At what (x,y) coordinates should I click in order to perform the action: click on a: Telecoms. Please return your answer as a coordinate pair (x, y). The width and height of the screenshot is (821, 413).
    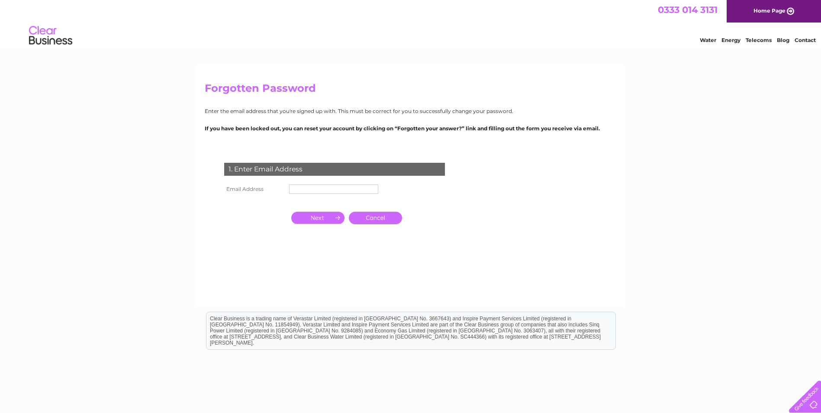
    Looking at the image, I should click on (758, 40).